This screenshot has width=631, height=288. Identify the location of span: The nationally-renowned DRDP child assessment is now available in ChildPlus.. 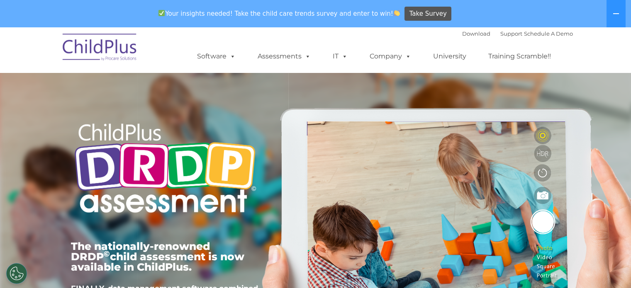
(158, 257).